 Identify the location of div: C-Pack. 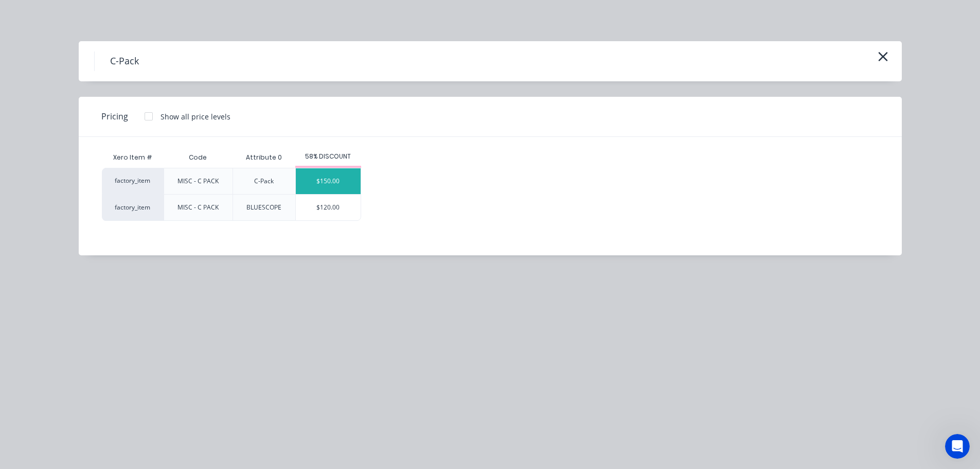
(264, 181).